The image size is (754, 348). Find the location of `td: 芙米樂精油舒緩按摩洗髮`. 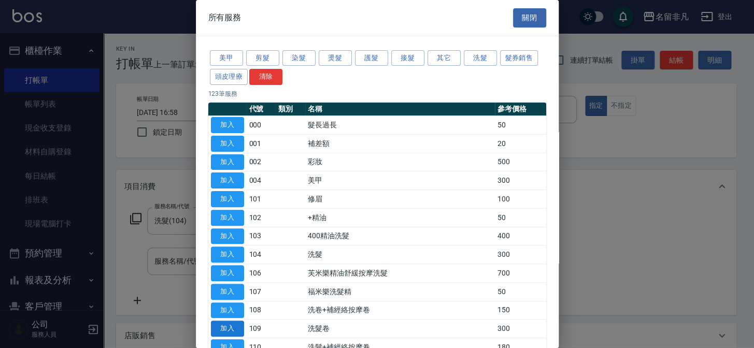

td: 芙米樂精油舒緩按摩洗髮 is located at coordinates (399, 273).